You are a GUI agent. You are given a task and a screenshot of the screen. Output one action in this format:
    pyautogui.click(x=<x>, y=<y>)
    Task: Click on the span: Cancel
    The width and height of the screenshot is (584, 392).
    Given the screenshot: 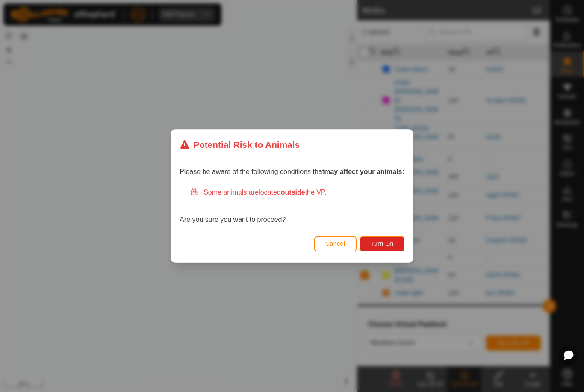 What is the action you would take?
    pyautogui.click(x=335, y=244)
    